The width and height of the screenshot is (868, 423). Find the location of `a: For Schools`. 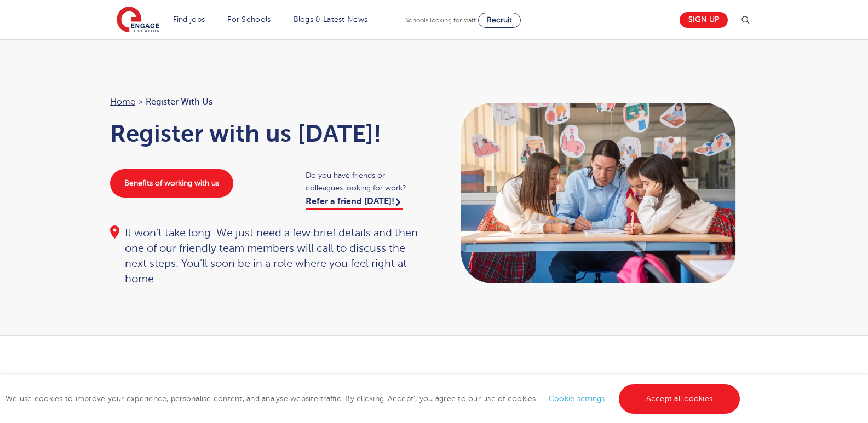

a: For Schools is located at coordinates (249, 19).